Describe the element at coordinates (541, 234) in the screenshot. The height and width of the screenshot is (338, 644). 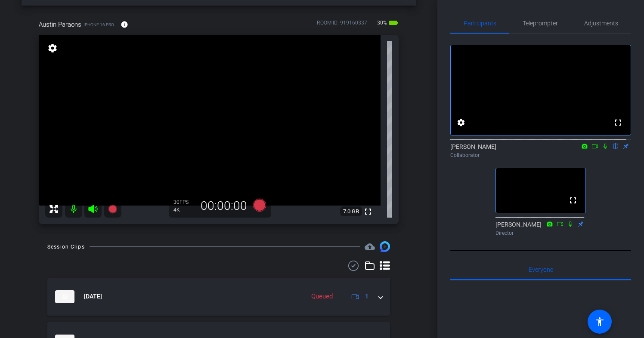
I see `div: Director` at that location.